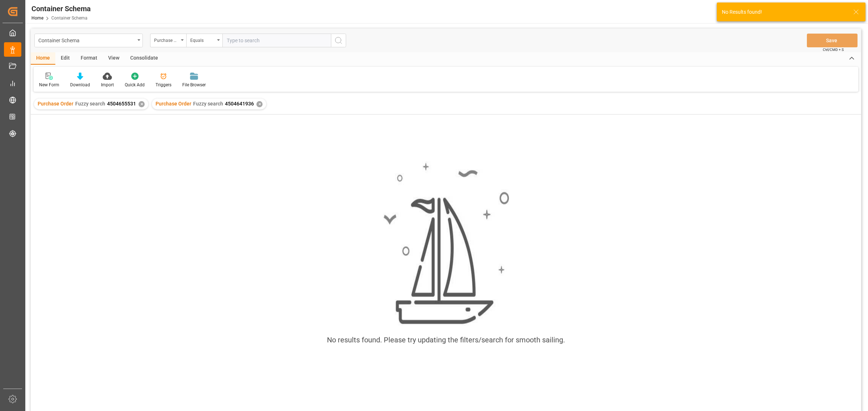  Describe the element at coordinates (65, 59) in the screenshot. I see `div: Edit` at that location.